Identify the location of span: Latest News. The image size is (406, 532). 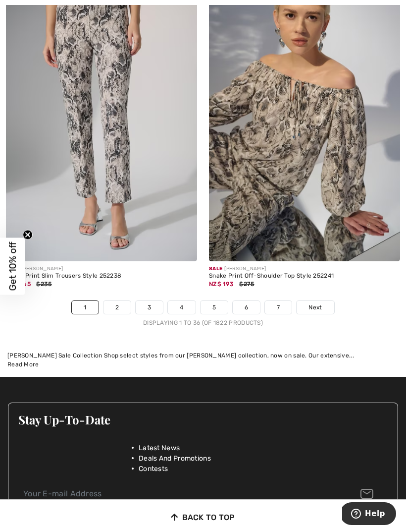
(159, 448).